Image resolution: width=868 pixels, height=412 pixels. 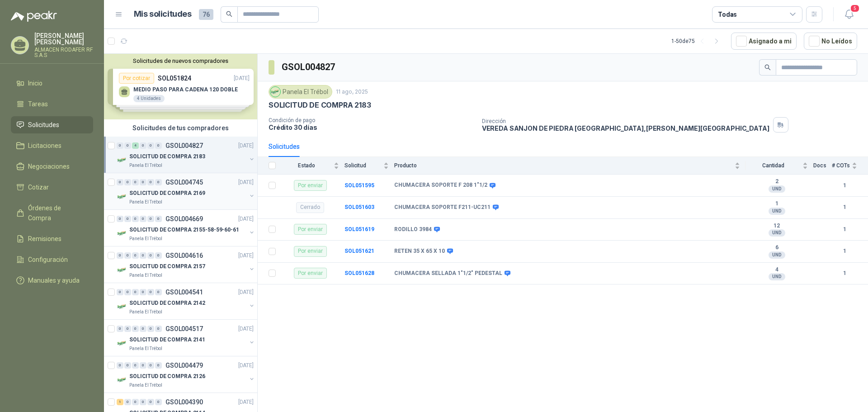 What do you see at coordinates (780, 165) in the screenshot?
I see `th: Cantidad` at bounding box center [780, 165].